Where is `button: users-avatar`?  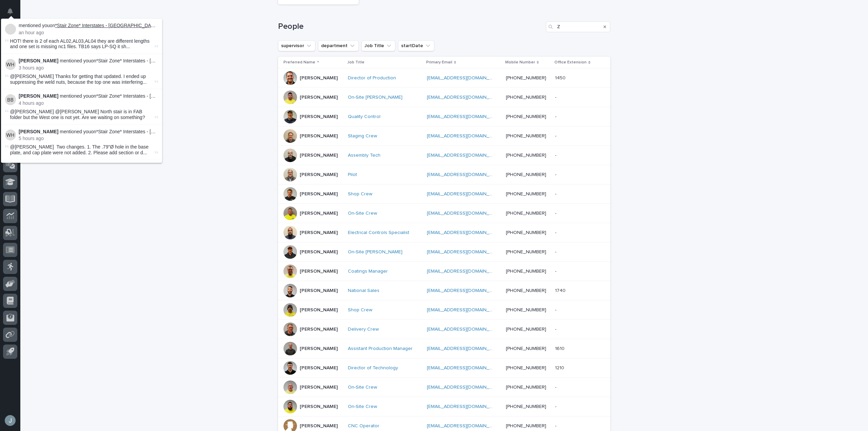 button: users-avatar is located at coordinates (10, 420).